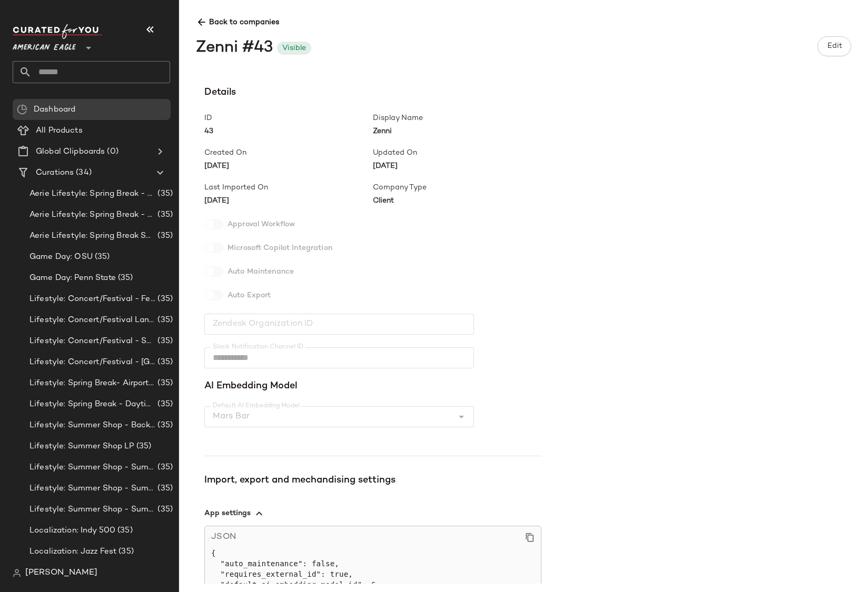  Describe the element at coordinates (92, 341) in the screenshot. I see `span: Lifestyle: Concert/Festival - Sporty` at that location.